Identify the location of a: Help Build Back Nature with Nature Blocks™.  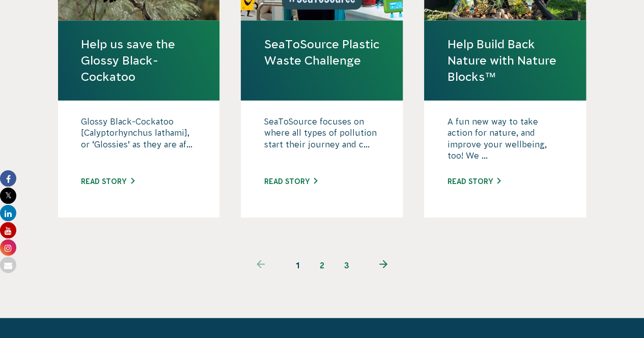
(505, 60).